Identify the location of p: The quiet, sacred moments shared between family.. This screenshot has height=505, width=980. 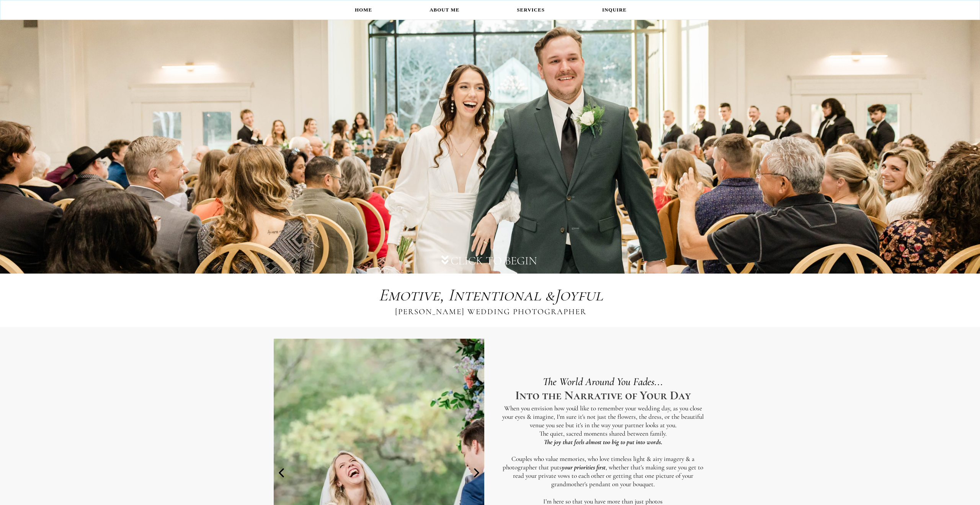
(603, 434).